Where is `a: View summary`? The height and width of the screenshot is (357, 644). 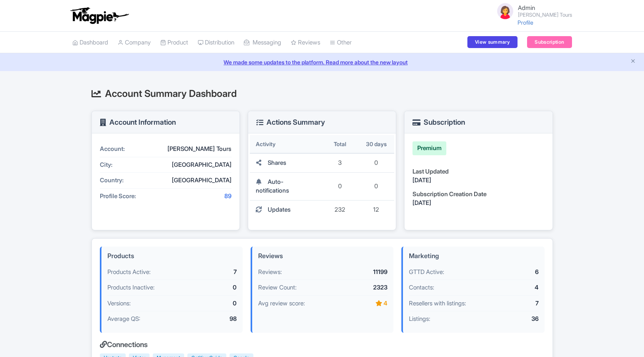 a: View summary is located at coordinates (492, 42).